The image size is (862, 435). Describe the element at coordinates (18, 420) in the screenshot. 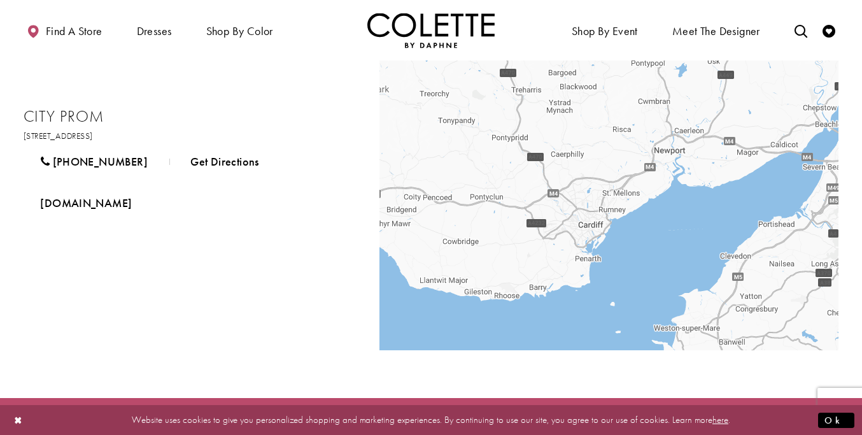

I see `button: Close Dialog` at that location.